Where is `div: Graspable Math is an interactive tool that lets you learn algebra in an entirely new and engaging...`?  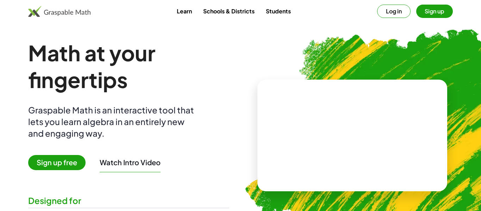 div: Graspable Math is an interactive tool that lets you learn algebra in an entirely new and engaging... is located at coordinates (113, 121).